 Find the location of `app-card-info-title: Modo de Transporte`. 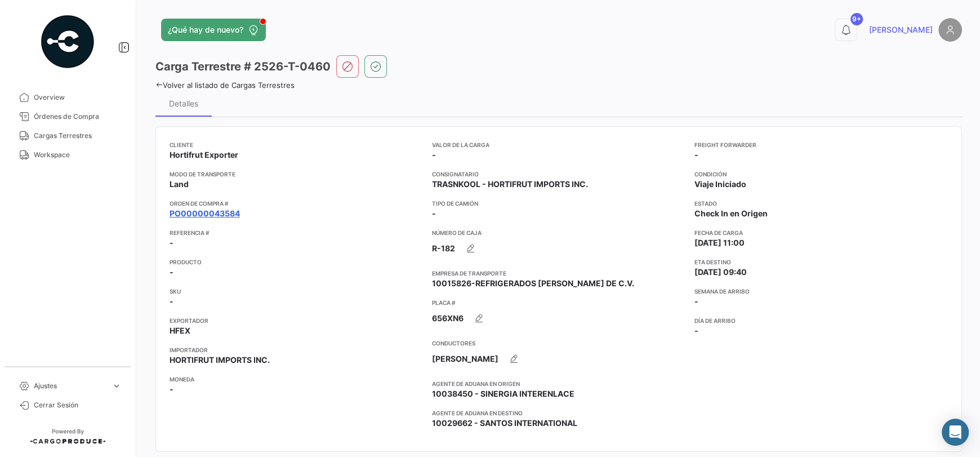

app-card-info-title: Modo de Transporte is located at coordinates (296, 174).